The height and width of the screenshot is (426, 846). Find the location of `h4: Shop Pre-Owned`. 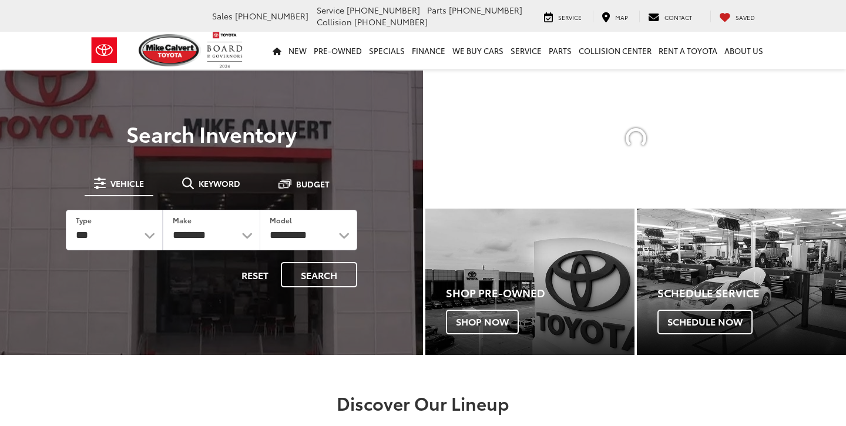

h4: Shop Pre-Owned is located at coordinates (540, 293).